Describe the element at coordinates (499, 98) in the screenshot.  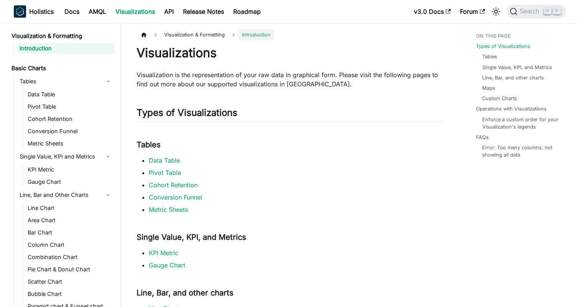
I see `a: Custom Charts` at that location.